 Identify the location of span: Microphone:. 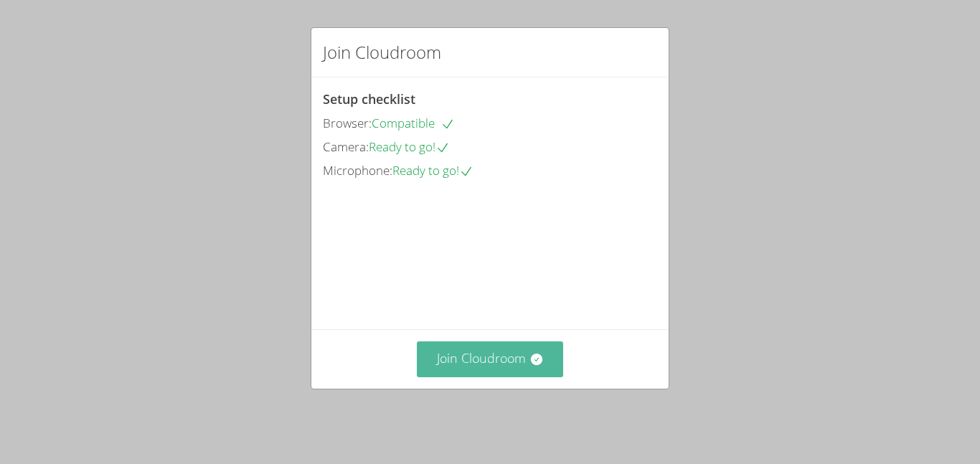
(357, 170).